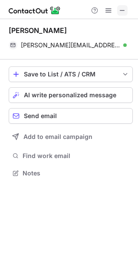  What do you see at coordinates (76, 156) in the screenshot?
I see `span: Find work email` at bounding box center [76, 156].